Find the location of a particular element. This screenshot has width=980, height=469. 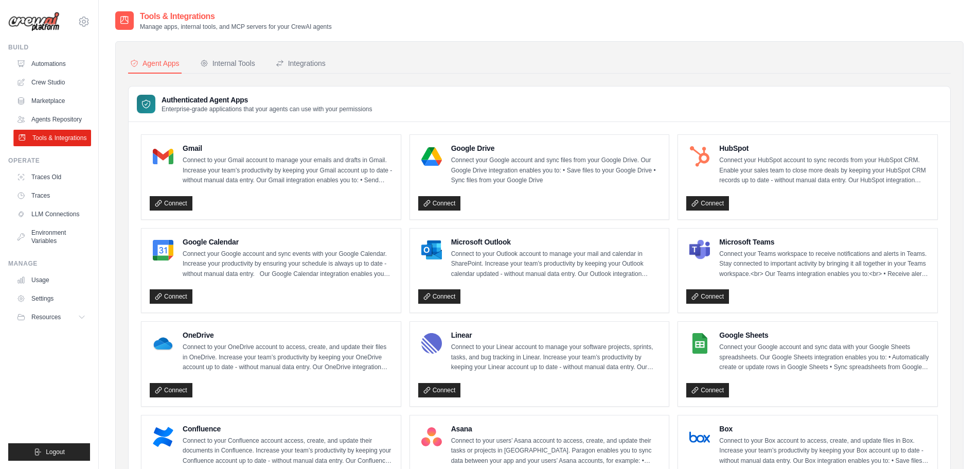

button: Agent Apps is located at coordinates (155, 64).